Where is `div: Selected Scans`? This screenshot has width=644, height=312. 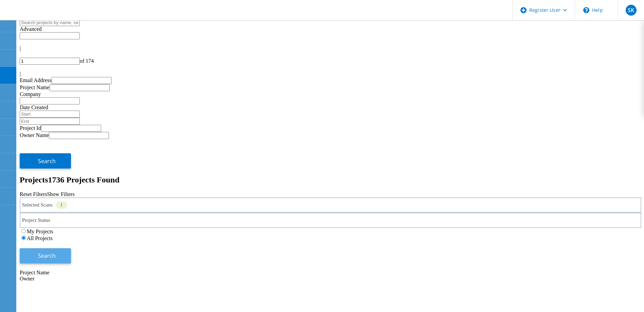
div: Selected Scans is located at coordinates (330, 205).